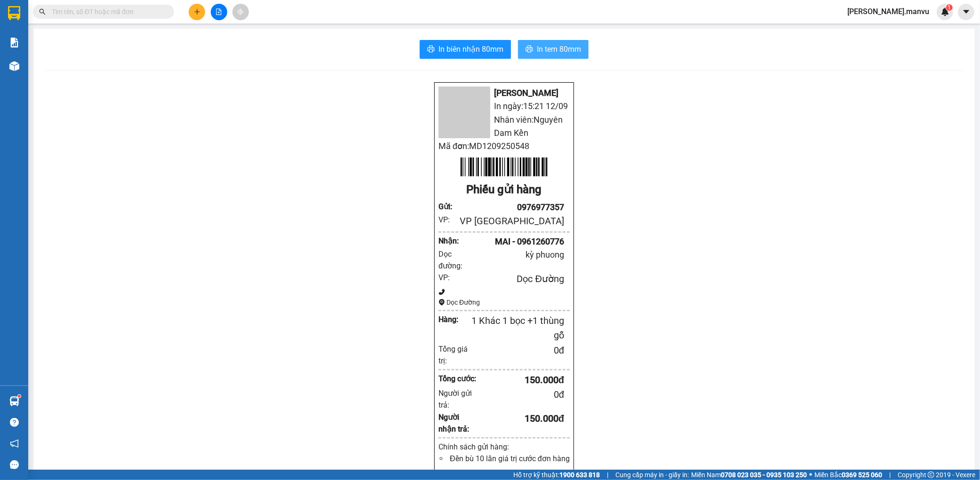 The image size is (980, 480). What do you see at coordinates (553, 49) in the screenshot?
I see `button: printerIn tem 80mm` at bounding box center [553, 49].